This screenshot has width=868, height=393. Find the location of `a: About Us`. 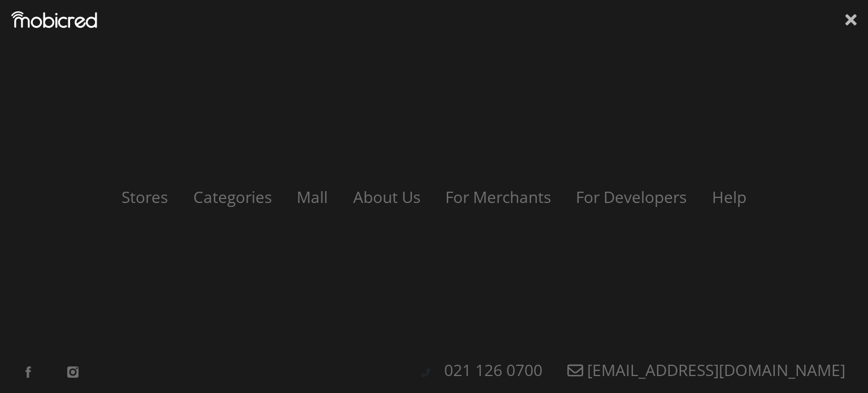

a: About Us is located at coordinates (387, 196).